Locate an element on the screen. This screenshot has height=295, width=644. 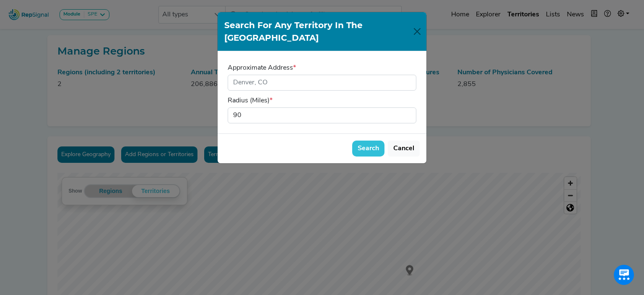
button: Search is located at coordinates (368, 149).